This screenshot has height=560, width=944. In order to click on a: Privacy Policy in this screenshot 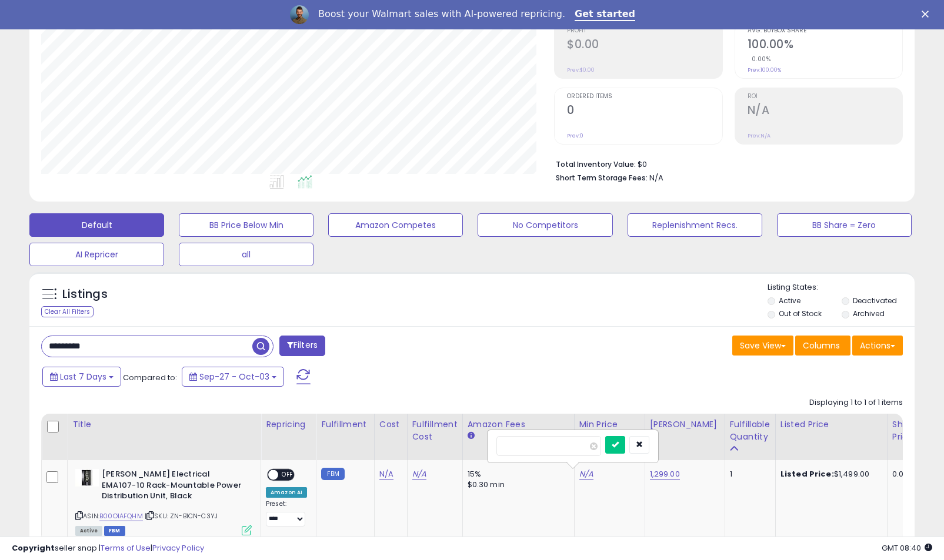, I will do `click(179, 548)`.